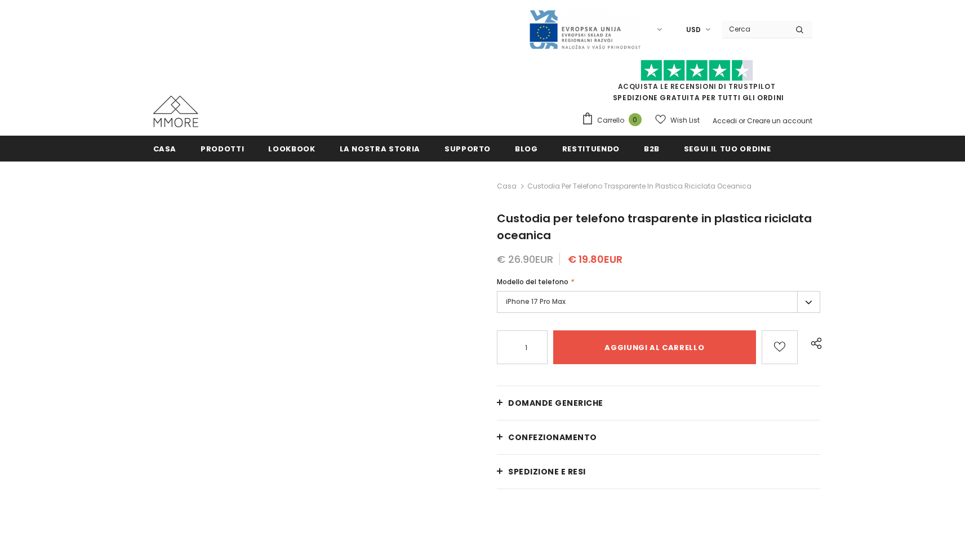  I want to click on span: Wish List, so click(685, 121).